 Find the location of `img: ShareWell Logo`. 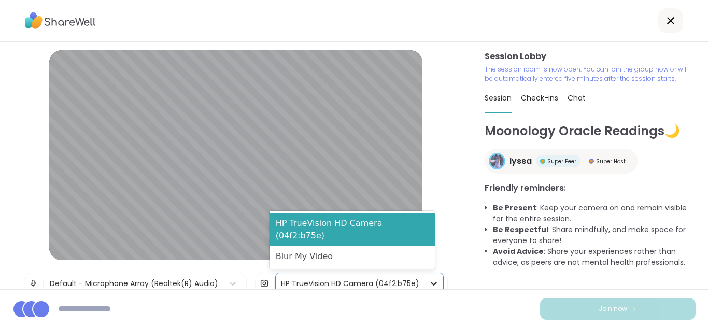

img: ShareWell Logo is located at coordinates (60, 21).